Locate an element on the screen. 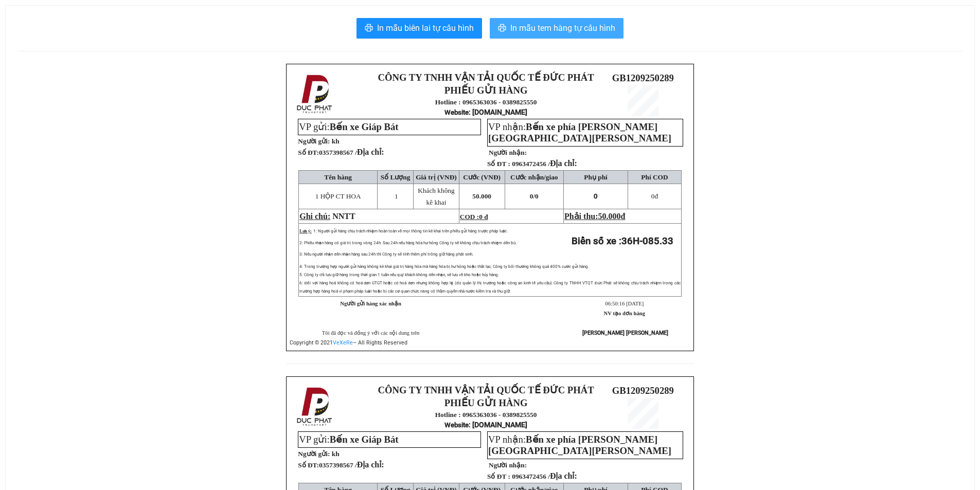  span: Tôi đã đọc và đồng ý với các nội dung trên is located at coordinates (371, 333).